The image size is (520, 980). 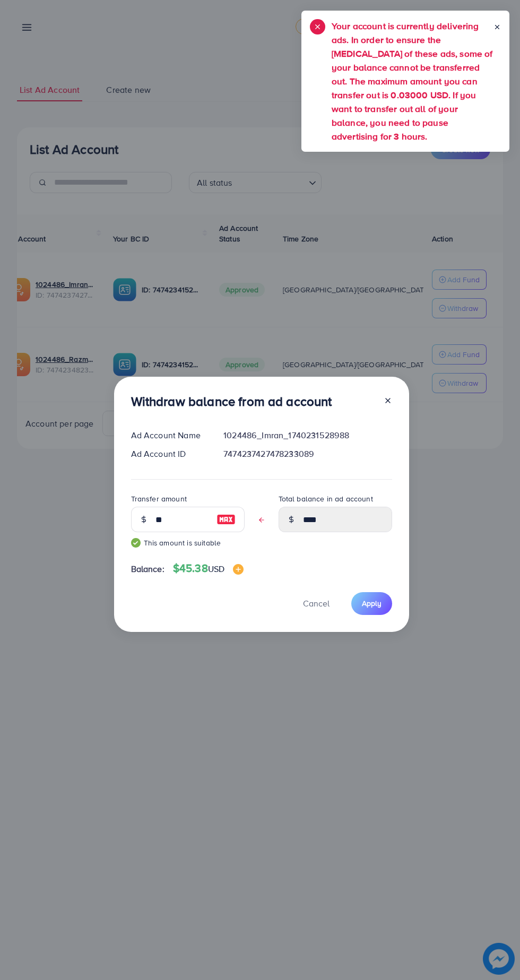 I want to click on h3: Withdraw balance from ad account, so click(x=232, y=401).